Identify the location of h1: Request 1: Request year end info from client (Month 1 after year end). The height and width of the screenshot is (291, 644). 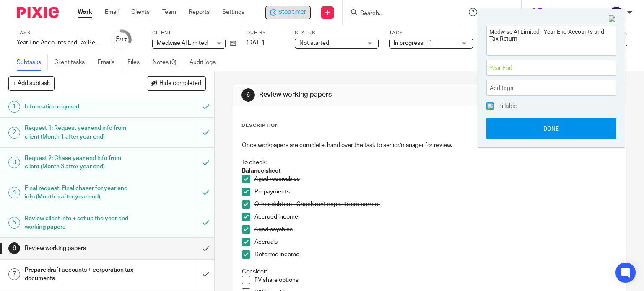
(79, 132).